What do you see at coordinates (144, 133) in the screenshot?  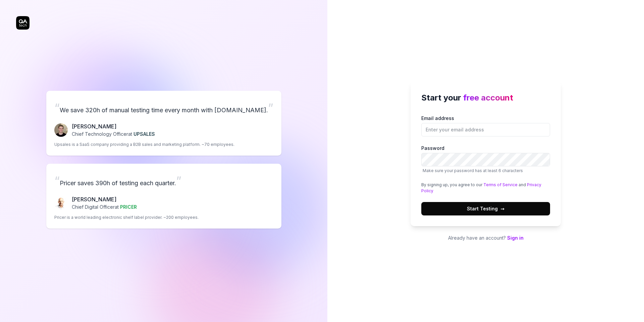 I see `span: UPSALES` at bounding box center [144, 133].